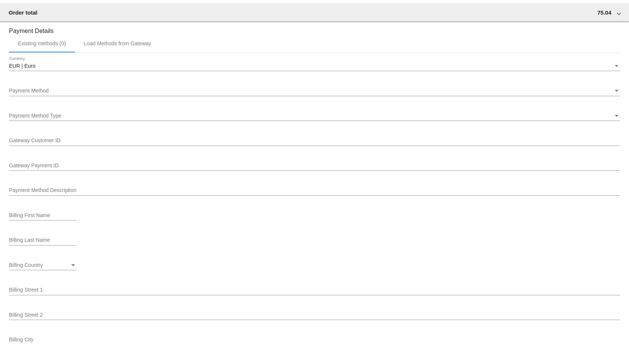 This screenshot has height=344, width=629. I want to click on input: Billing Street 2, so click(315, 316).